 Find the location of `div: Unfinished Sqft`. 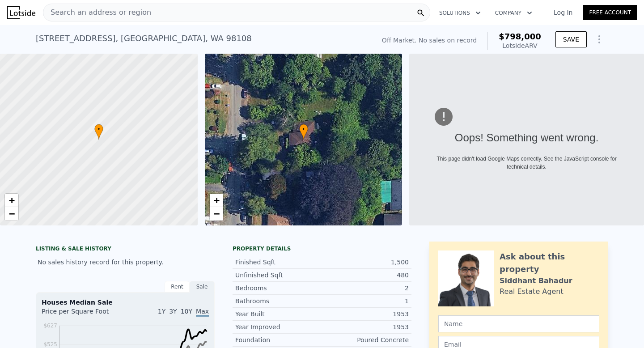

div: Unfinished Sqft is located at coordinates (279, 275).